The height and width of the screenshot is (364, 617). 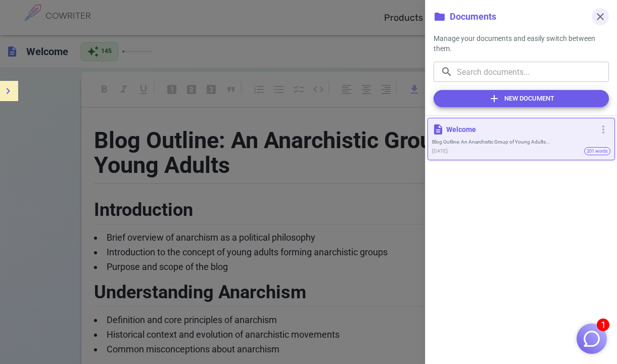 I want to click on button: New Document, so click(x=521, y=99).